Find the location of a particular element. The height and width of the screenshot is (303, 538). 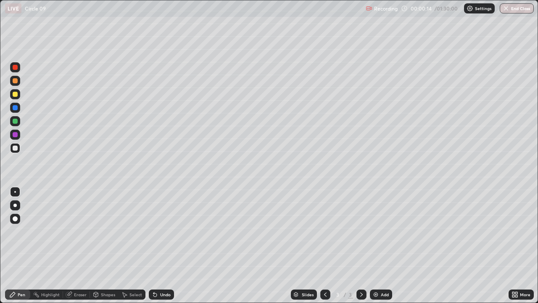

div: Highlight is located at coordinates (50, 294).